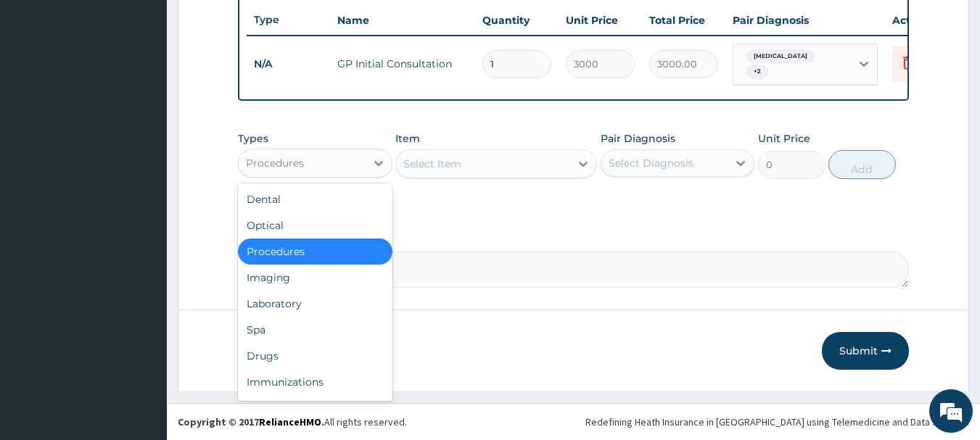 Image resolution: width=980 pixels, height=440 pixels. I want to click on th: Actions, so click(921, 20).